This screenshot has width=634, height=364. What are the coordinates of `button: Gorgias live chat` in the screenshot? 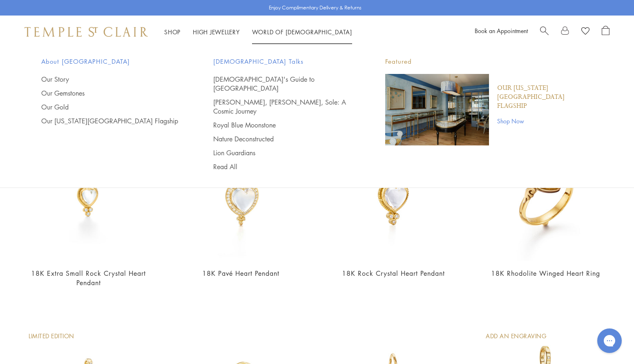 It's located at (16, 15).